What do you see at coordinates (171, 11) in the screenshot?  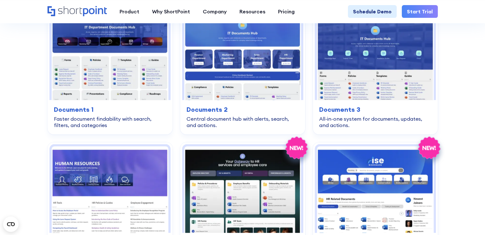 I see `div: Why ShortPoint` at bounding box center [171, 11].